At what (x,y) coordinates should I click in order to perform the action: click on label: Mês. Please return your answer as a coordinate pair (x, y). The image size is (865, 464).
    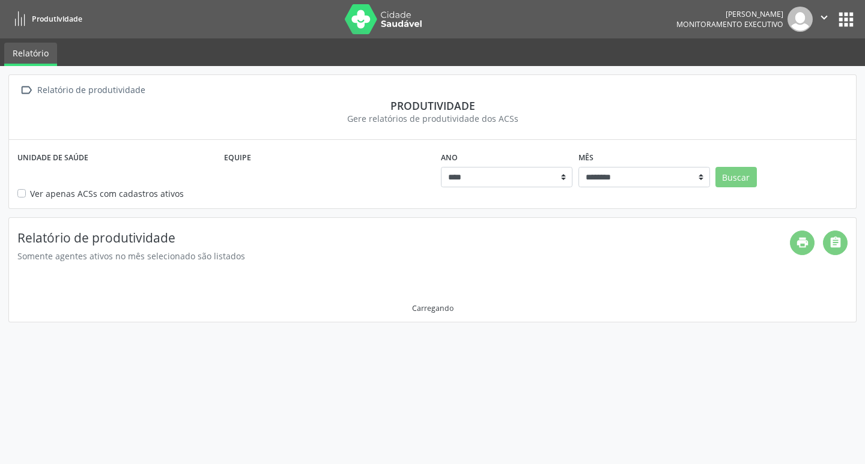
    Looking at the image, I should click on (586, 157).